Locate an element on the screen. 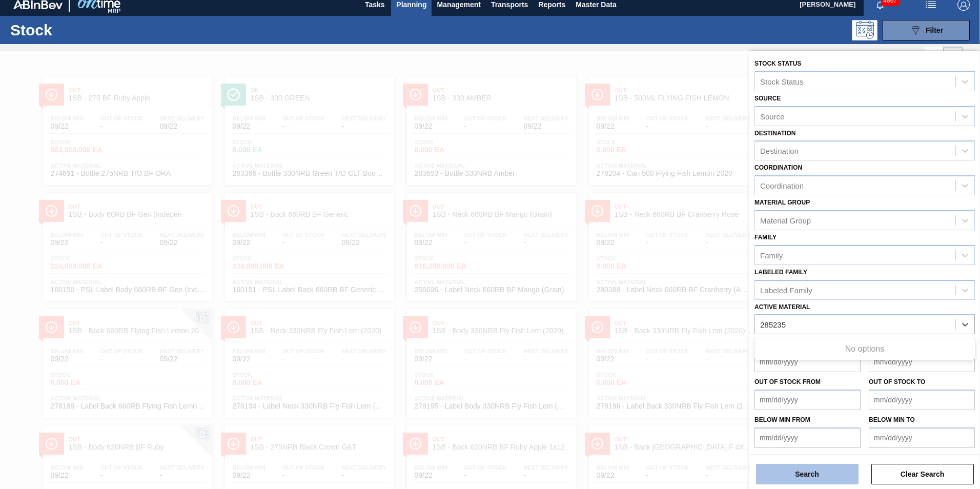 Image resolution: width=980 pixels, height=489 pixels. div: Labeled Family is located at coordinates (786, 289).